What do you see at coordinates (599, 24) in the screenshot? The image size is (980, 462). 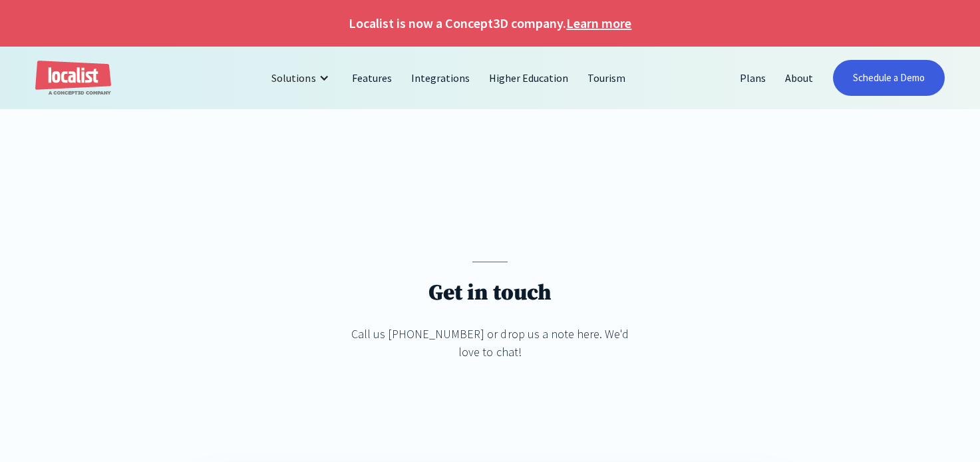 I see `a: Learn more` at bounding box center [599, 24].